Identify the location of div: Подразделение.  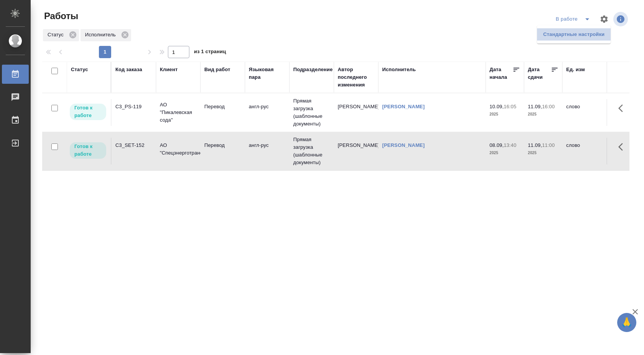
(313, 70).